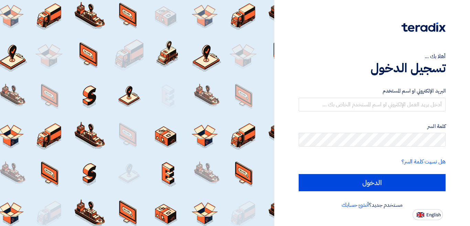 Image resolution: width=470 pixels, height=226 pixels. I want to click on img: en-US.png, so click(421, 215).